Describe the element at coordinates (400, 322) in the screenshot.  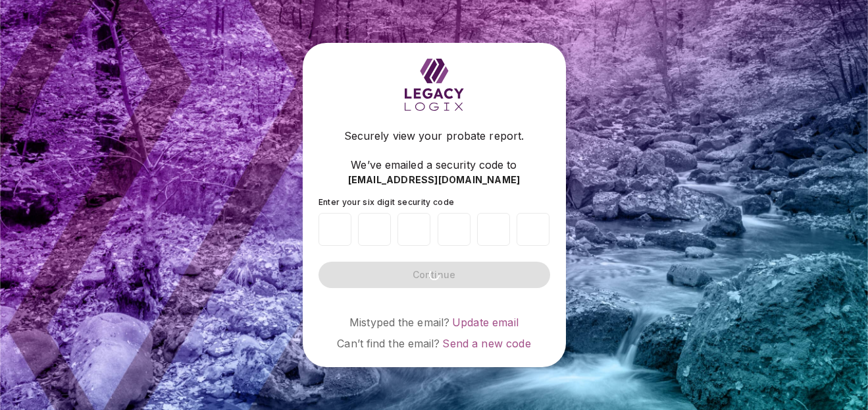
I see `span: Mistyped the email?` at that location.